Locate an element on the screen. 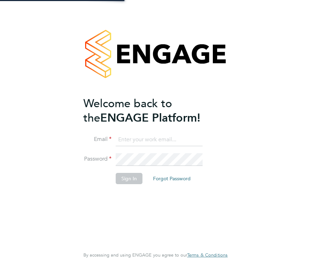 This screenshot has height=272, width=311. h2: ENGAGE Platform! is located at coordinates (152, 111).